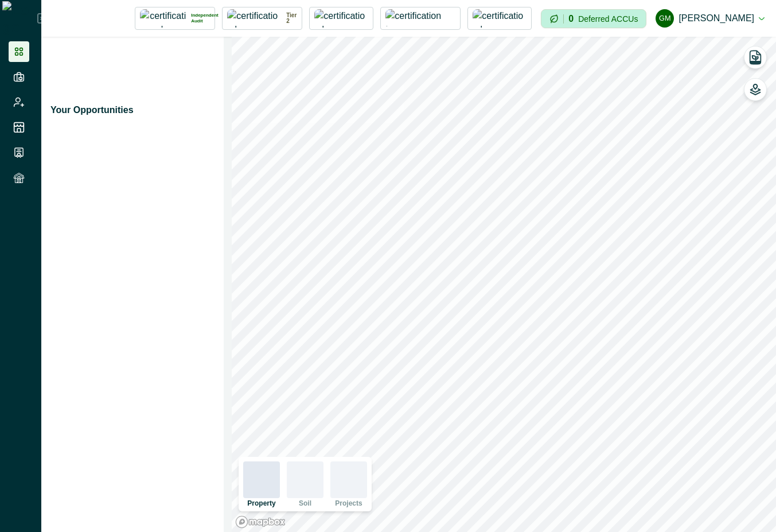 This screenshot has height=532, width=776. What do you see at coordinates (348, 503) in the screenshot?
I see `p: Projects` at bounding box center [348, 503].